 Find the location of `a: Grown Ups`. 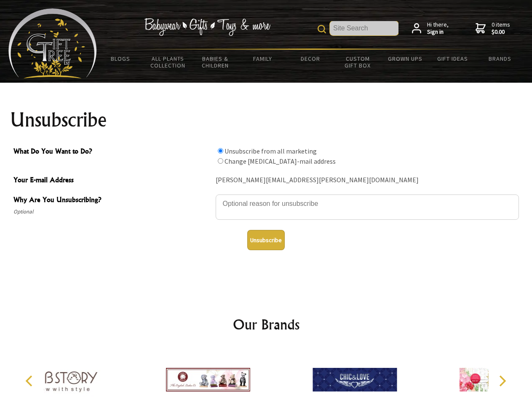

a: Grown Ups is located at coordinates (405, 59).